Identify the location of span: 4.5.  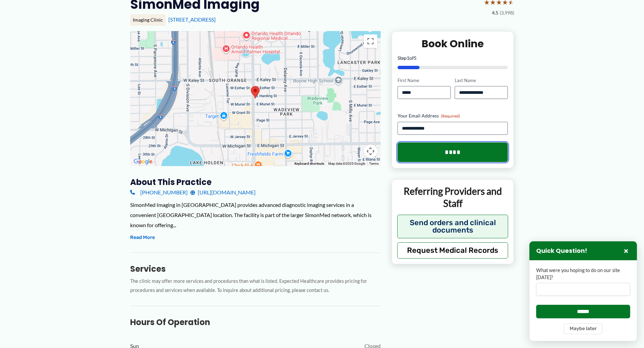
(495, 13).